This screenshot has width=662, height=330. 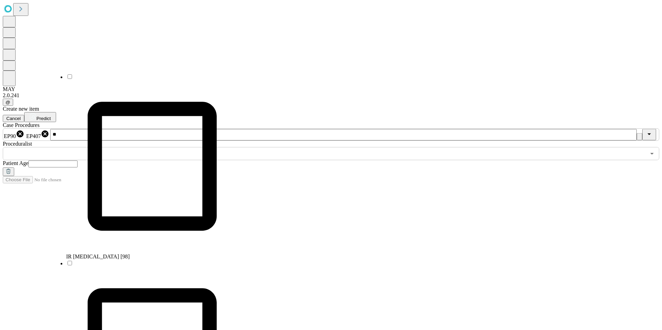 What do you see at coordinates (331, 96) in the screenshot?
I see `div: 2.0.241` at bounding box center [331, 96].